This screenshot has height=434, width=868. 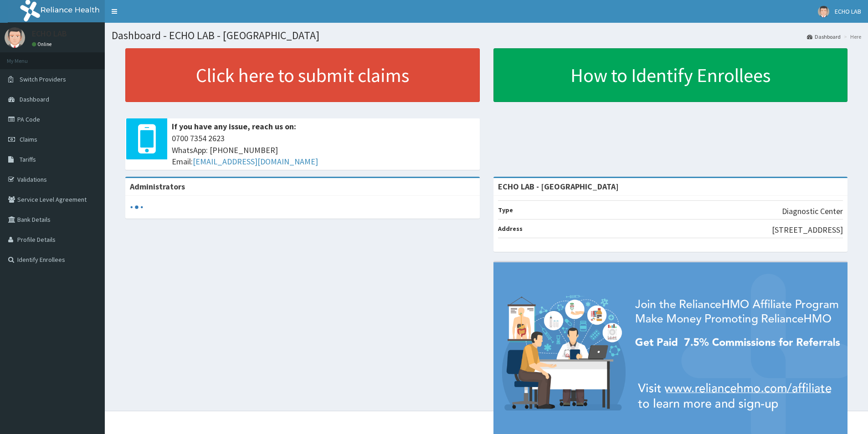 What do you see at coordinates (505, 210) in the screenshot?
I see `b: Type` at bounding box center [505, 210].